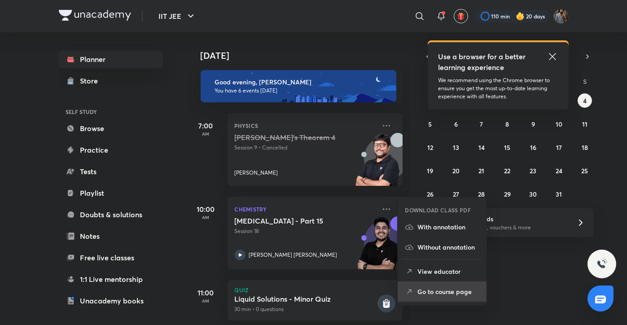 This screenshot has width=627, height=325. I want to click on abbr: October 29, 2025, so click(507, 194).